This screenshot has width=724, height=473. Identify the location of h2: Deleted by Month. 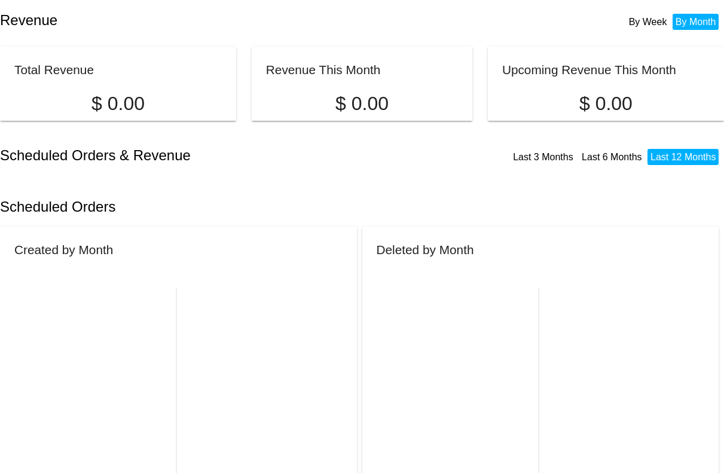
(425, 249).